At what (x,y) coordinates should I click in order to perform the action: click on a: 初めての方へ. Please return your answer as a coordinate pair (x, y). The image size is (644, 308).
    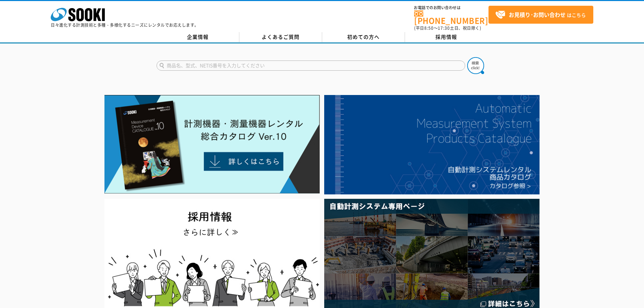
    Looking at the image, I should click on (363, 37).